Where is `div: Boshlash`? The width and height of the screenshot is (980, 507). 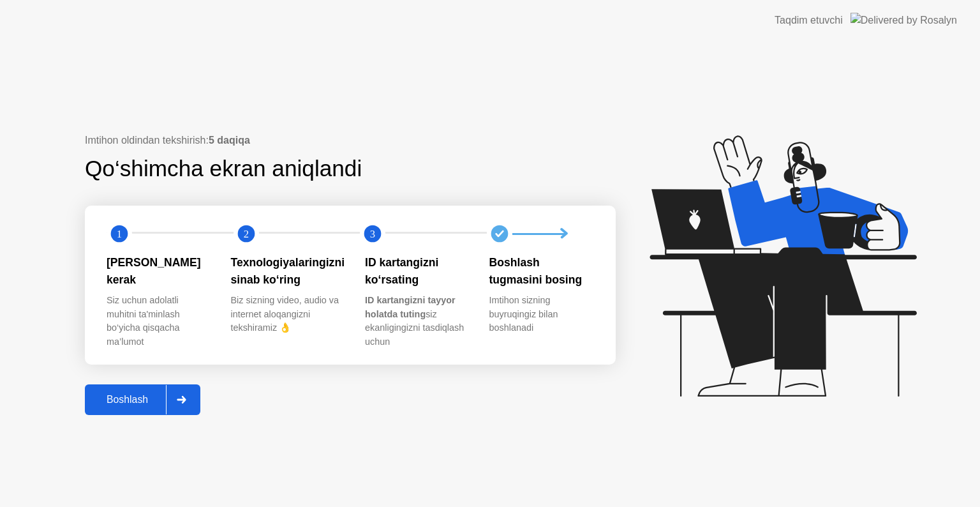
div: Boshlash is located at coordinates (127, 399).